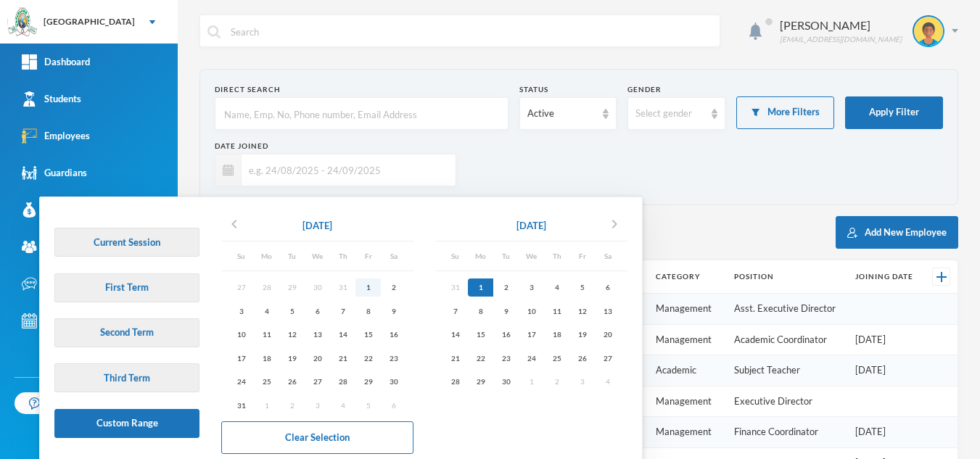 This screenshot has height=459, width=980. I want to click on div: 13, so click(607, 310).